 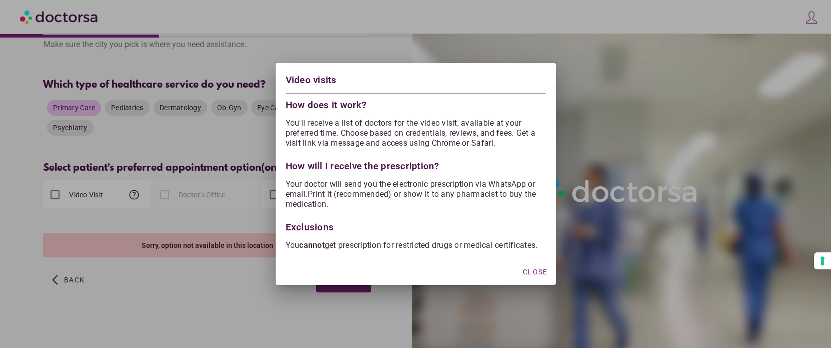 What do you see at coordinates (535, 272) in the screenshot?
I see `span: Close` at bounding box center [535, 272].